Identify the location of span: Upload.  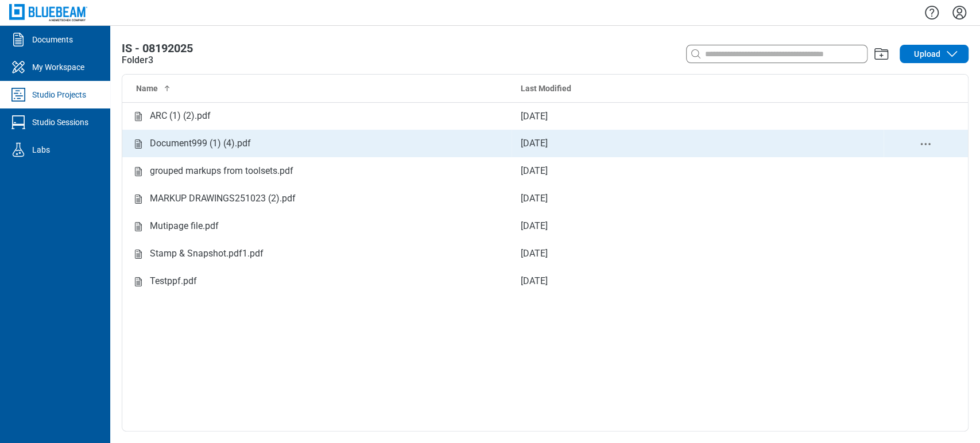
(927, 54).